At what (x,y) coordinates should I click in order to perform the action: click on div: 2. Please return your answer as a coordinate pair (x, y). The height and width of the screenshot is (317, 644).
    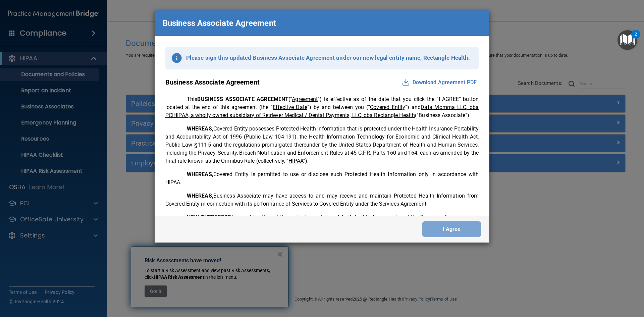
    Looking at the image, I should click on (635, 39).